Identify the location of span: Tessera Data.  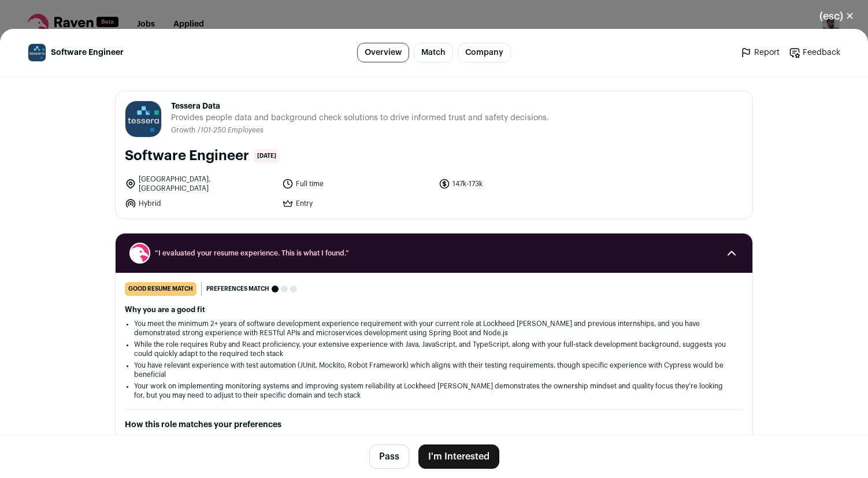
(360, 106).